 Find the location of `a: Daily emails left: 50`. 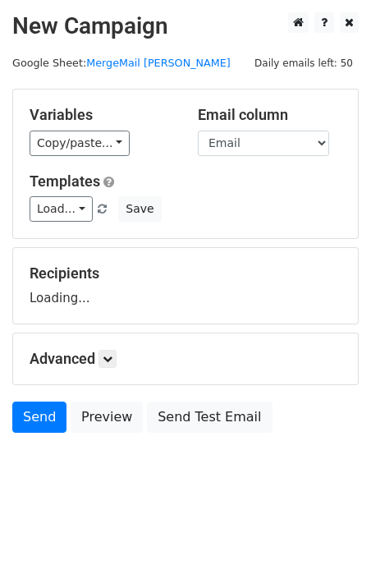

a: Daily emails left: 50 is located at coordinates (304, 63).